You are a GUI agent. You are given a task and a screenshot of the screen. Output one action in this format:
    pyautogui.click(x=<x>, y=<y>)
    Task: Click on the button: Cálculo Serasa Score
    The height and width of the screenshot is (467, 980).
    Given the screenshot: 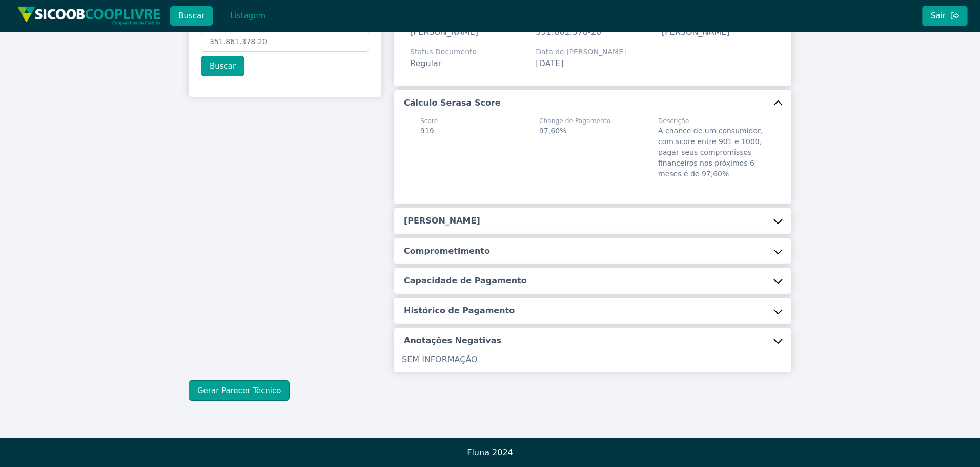 What is the action you would take?
    pyautogui.click(x=592, y=103)
    